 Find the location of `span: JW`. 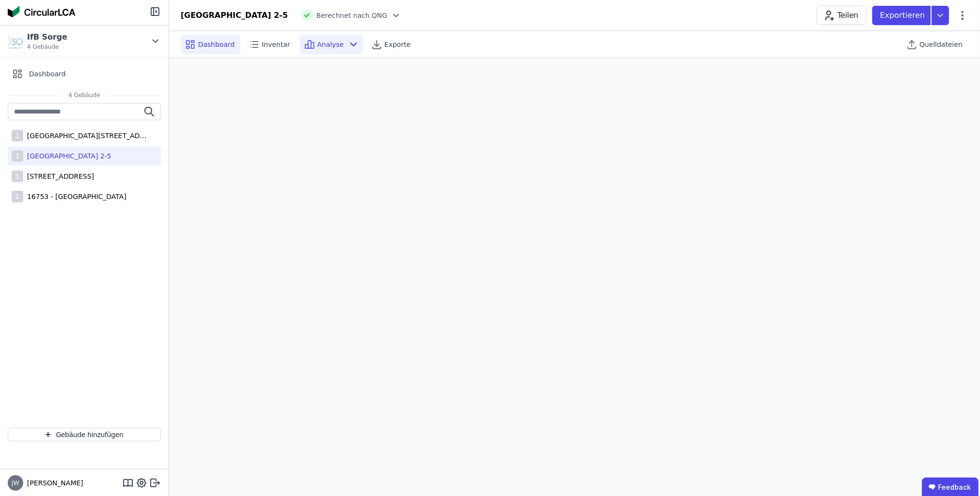

span: JW is located at coordinates (15, 483).